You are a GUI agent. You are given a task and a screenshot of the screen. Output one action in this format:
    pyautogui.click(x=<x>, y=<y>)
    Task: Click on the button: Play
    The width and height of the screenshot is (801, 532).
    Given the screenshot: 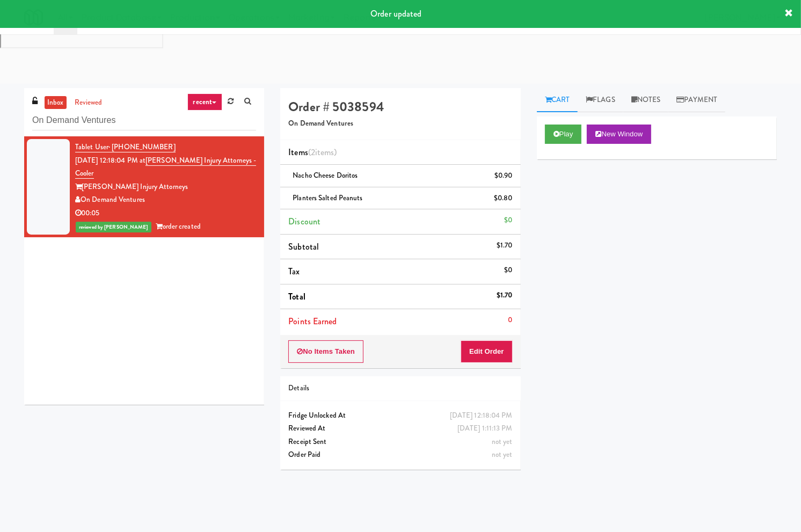 What is the action you would take?
    pyautogui.click(x=563, y=134)
    